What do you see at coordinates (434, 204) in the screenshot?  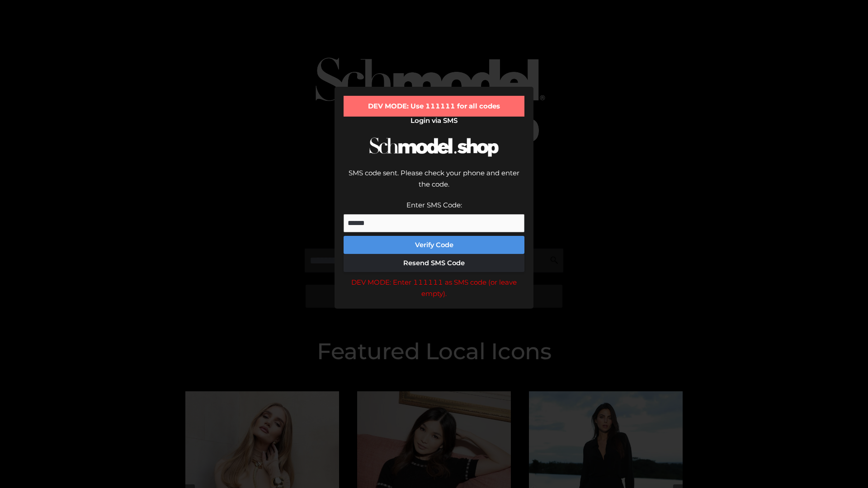 I see `label: Enter SMS Code:` at bounding box center [434, 204].